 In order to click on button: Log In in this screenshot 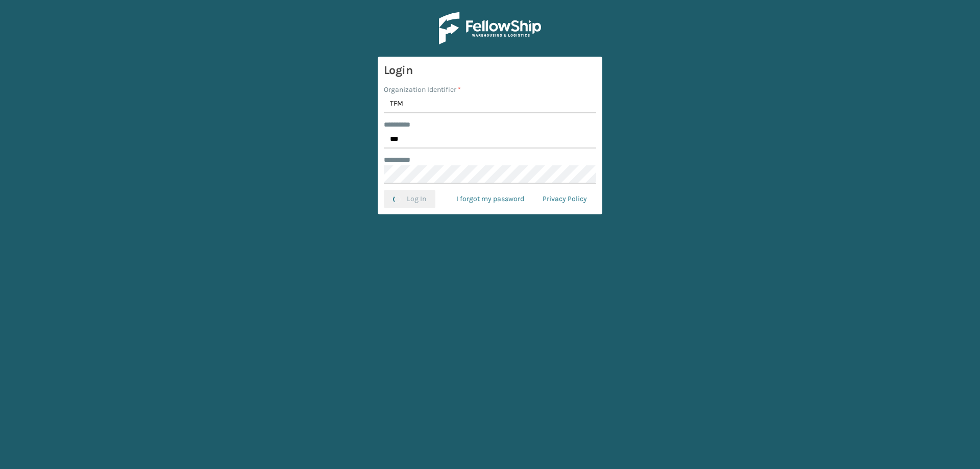, I will do `click(410, 199)`.